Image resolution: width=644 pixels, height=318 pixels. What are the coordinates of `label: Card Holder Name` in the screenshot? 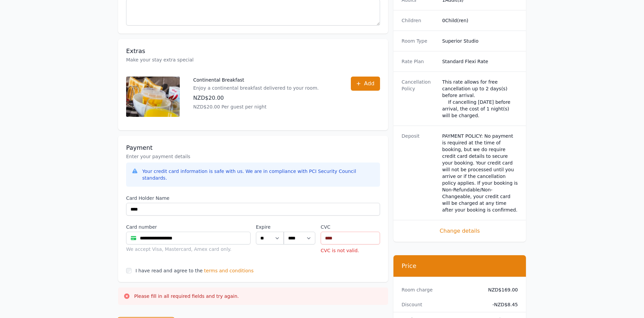 It's located at (253, 198).